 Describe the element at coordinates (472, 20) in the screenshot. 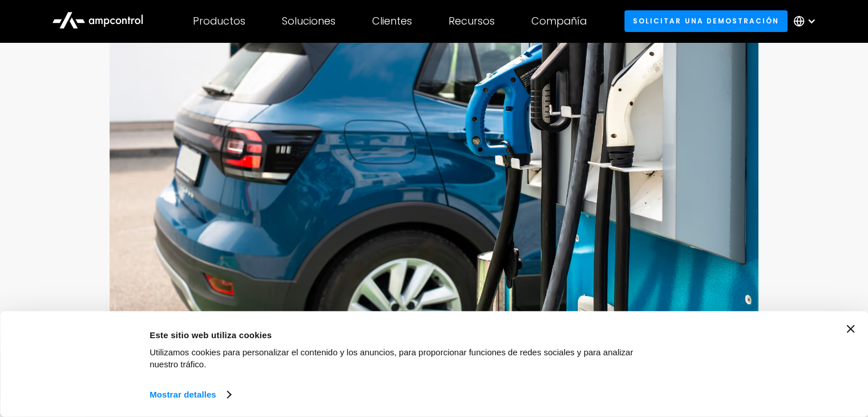

I see `font: Recursos` at that location.